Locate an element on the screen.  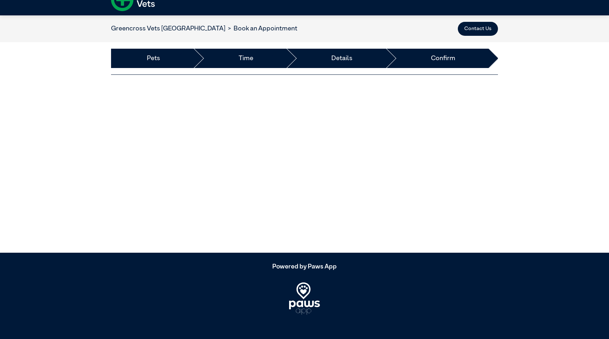
li: Book an Appointment is located at coordinates (261, 29).